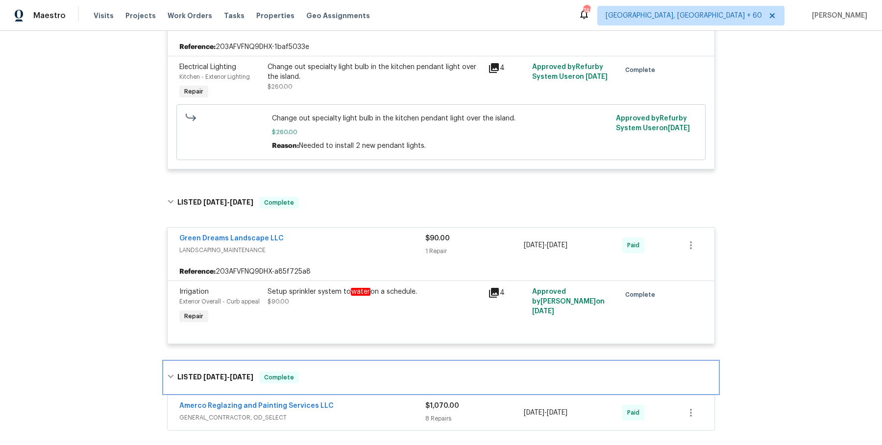 The image size is (882, 445). Describe the element at coordinates (215, 77) in the screenshot. I see `span: Kitchen - Exterior Lighting` at that location.